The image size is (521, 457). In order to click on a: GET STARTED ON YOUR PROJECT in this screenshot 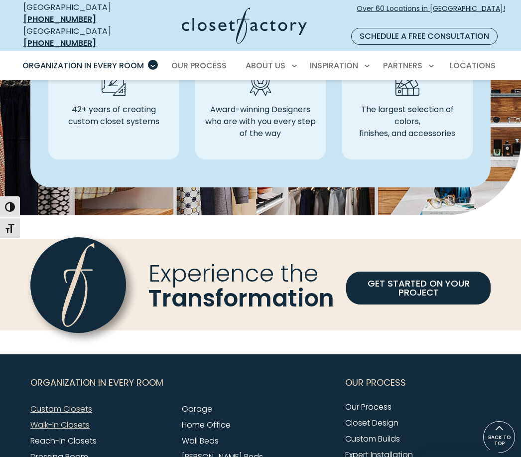, I will do `click(419, 288)`.